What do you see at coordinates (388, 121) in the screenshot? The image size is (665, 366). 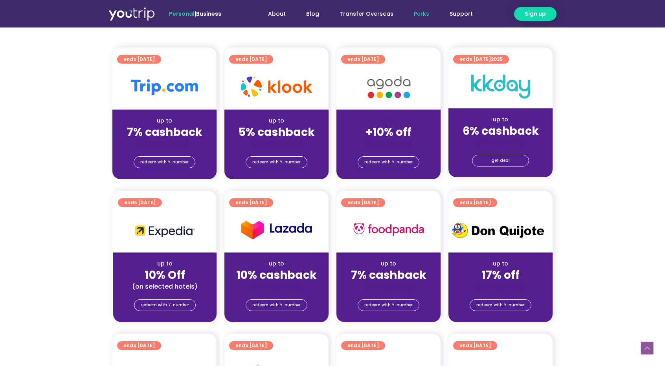 I see `span: up to` at bounding box center [388, 121].